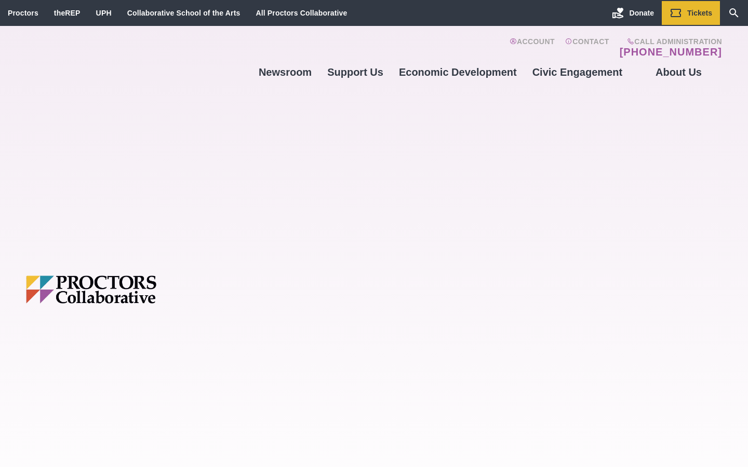 The image size is (748, 467). Describe the element at coordinates (532, 48) in the screenshot. I see `a: Account` at that location.